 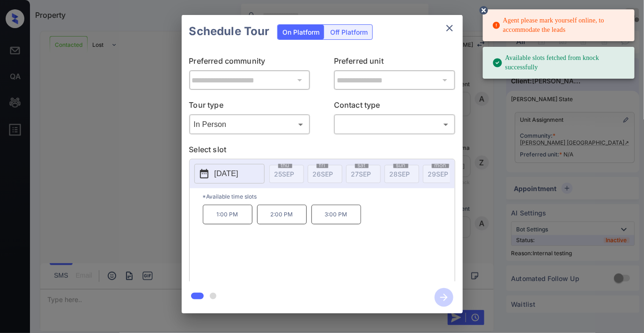 I want to click on p: Preferred community, so click(x=250, y=63).